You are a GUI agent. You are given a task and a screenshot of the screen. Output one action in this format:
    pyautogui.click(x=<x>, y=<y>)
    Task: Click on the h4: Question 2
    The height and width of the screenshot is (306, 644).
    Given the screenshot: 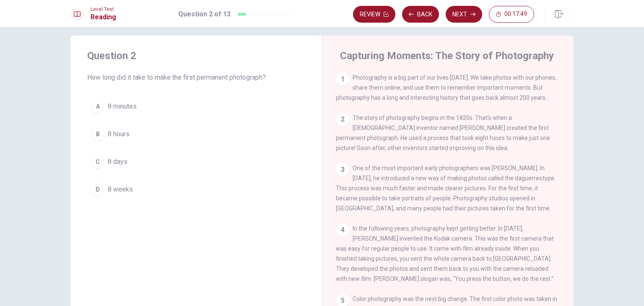 What is the action you would take?
    pyautogui.click(x=197, y=56)
    